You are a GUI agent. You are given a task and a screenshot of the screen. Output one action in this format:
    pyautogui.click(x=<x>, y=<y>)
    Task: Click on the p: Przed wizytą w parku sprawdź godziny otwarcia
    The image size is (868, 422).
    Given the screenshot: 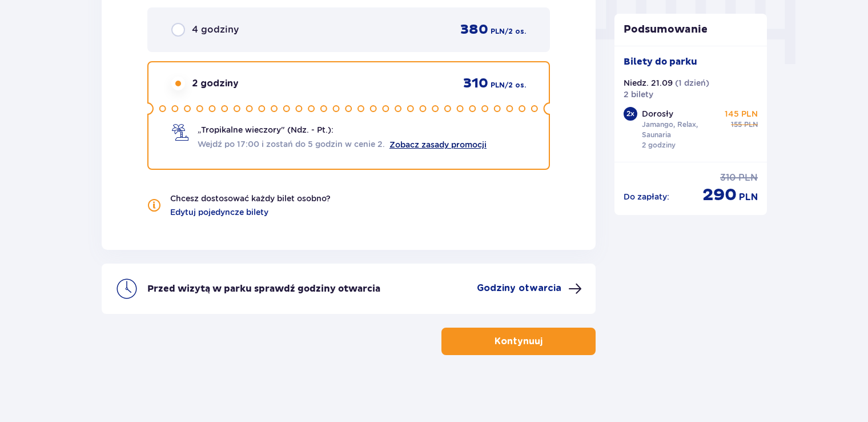 What is the action you would take?
    pyautogui.click(x=264, y=289)
    